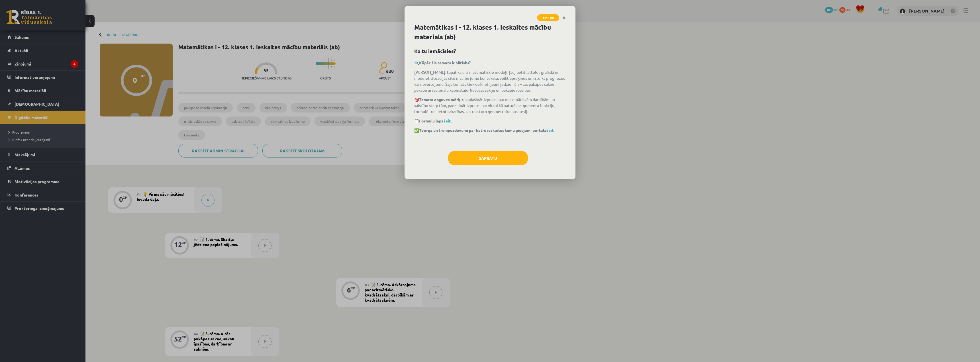  Describe the element at coordinates (488, 158) in the screenshot. I see `button: Sapratu` at that location.